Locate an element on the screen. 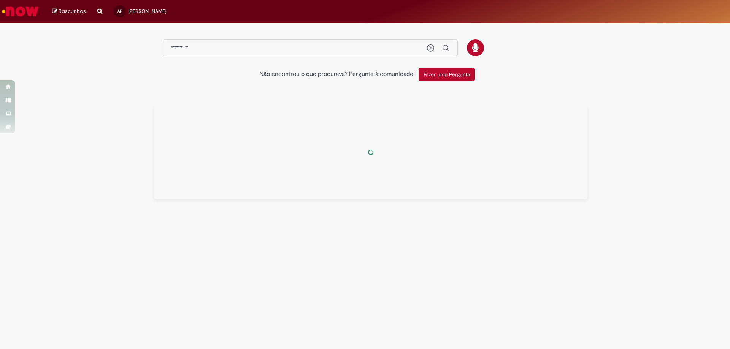 This screenshot has height=349, width=730. span: Rascunhos is located at coordinates (72, 11).